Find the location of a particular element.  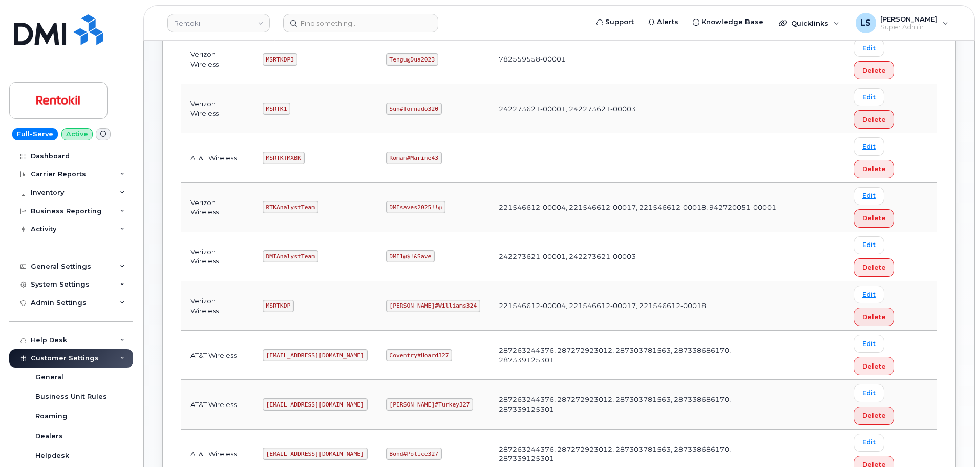

code: Roman#Marine43 is located at coordinates (413, 157).